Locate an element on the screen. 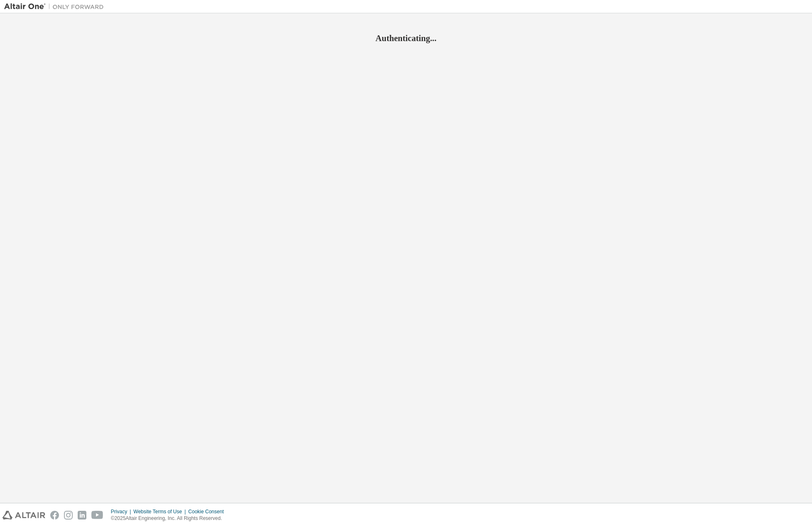 The width and height of the screenshot is (812, 527). div: Privacy is located at coordinates (122, 512).